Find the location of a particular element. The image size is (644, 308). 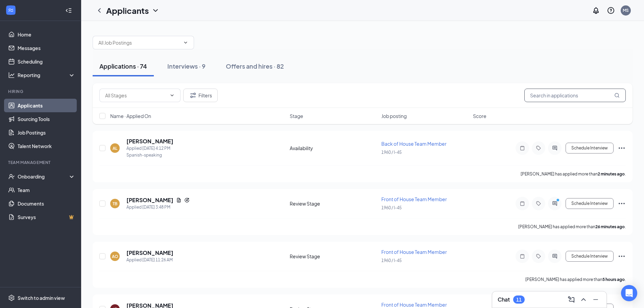

button: ComposeMessage is located at coordinates (571, 300).